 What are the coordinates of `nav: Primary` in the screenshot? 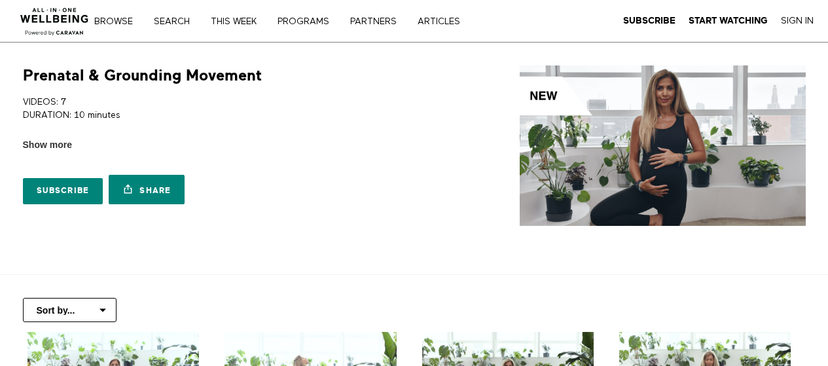 It's located at (295, 21).